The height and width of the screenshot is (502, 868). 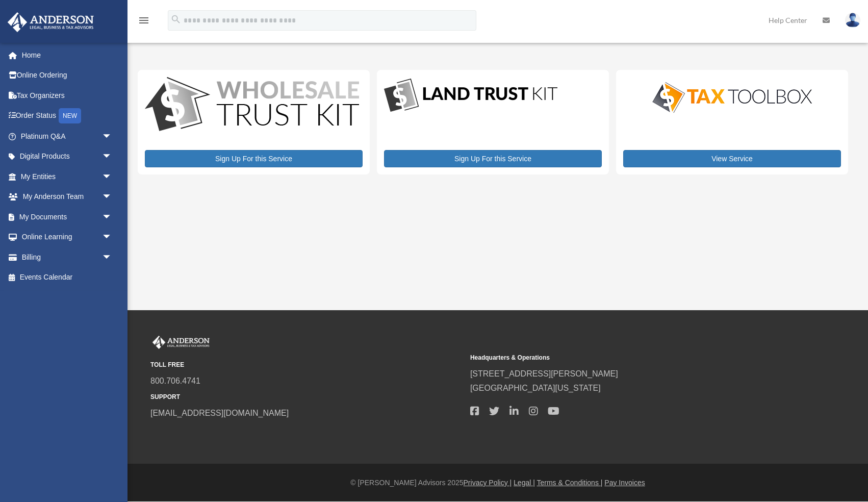 What do you see at coordinates (67, 277) in the screenshot?
I see `a: Events Calendar` at bounding box center [67, 277].